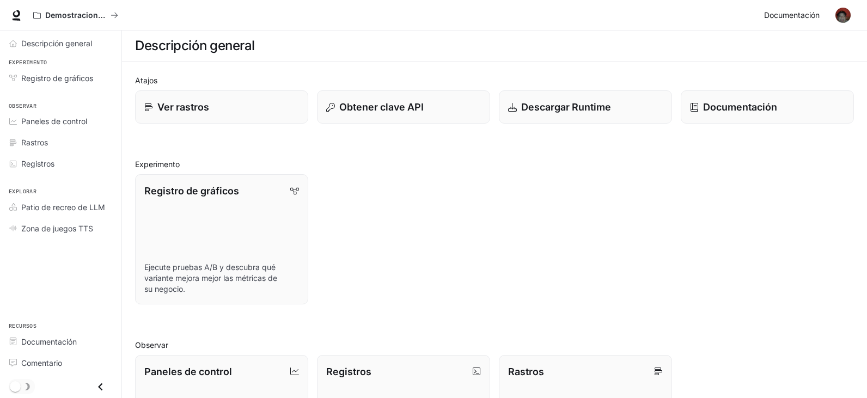  What do you see at coordinates (41, 363) in the screenshot?
I see `font: Comentario` at bounding box center [41, 363].